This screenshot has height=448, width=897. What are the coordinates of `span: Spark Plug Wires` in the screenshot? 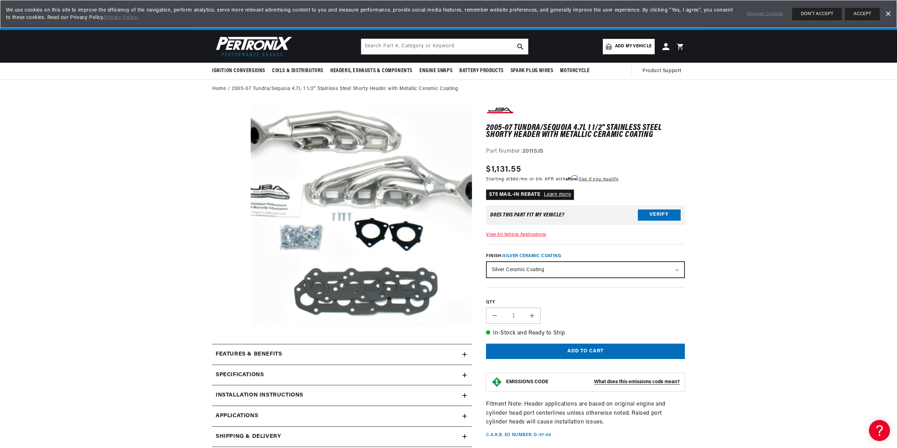 It's located at (532, 71).